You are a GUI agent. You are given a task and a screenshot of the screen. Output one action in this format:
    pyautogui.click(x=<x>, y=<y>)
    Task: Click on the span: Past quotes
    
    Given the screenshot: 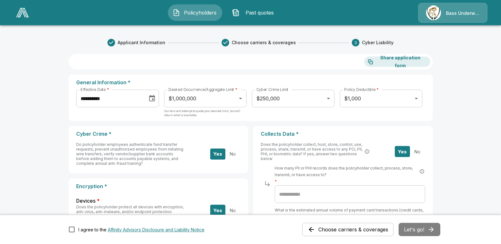 What is the action you would take?
    pyautogui.click(x=260, y=13)
    